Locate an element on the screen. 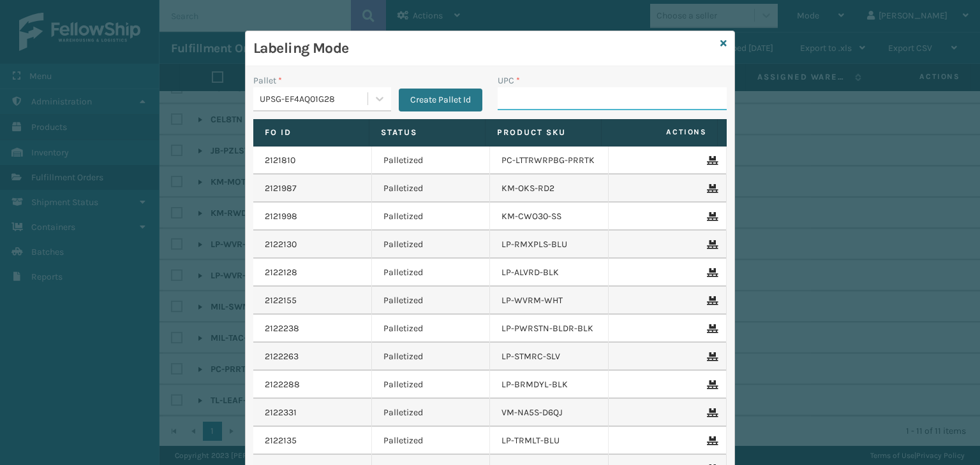 This screenshot has height=465, width=980. a: 2122288 is located at coordinates (282, 385).